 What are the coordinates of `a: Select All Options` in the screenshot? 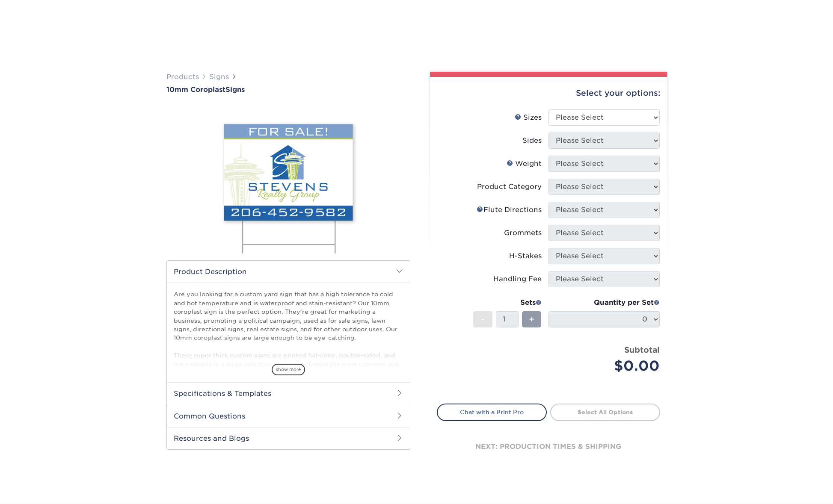 It's located at (604, 412).